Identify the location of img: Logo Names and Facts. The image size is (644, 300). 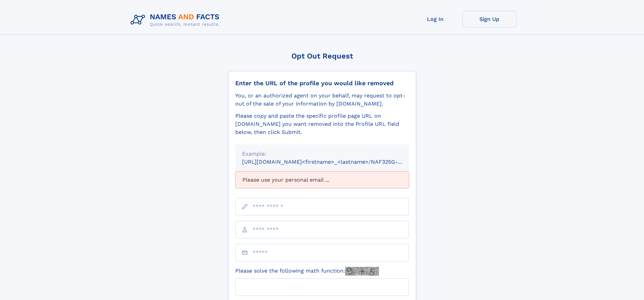
(176, 20).